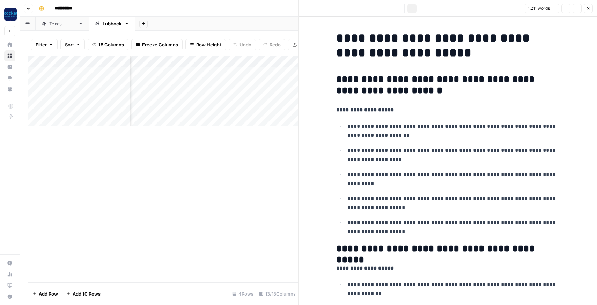  I want to click on span: Add 10 Rows, so click(87, 294).